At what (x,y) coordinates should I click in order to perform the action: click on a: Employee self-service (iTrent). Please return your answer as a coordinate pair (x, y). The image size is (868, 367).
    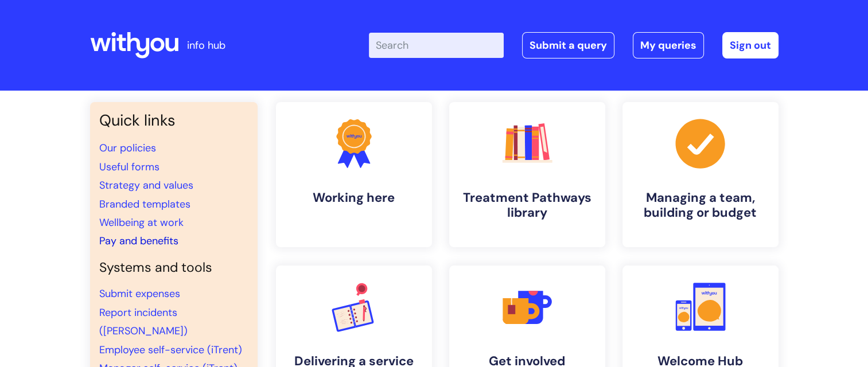
    Looking at the image, I should click on (170, 350).